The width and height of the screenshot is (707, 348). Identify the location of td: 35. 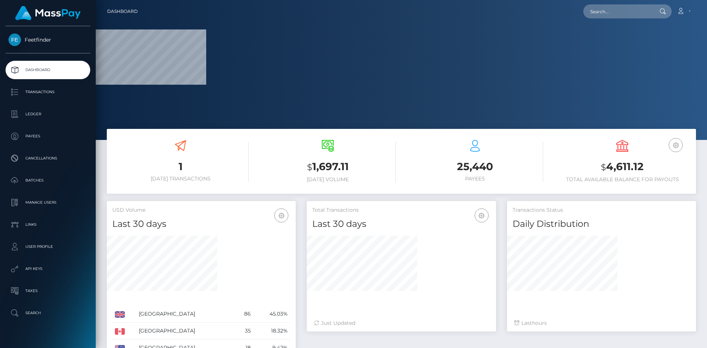
(244, 331).